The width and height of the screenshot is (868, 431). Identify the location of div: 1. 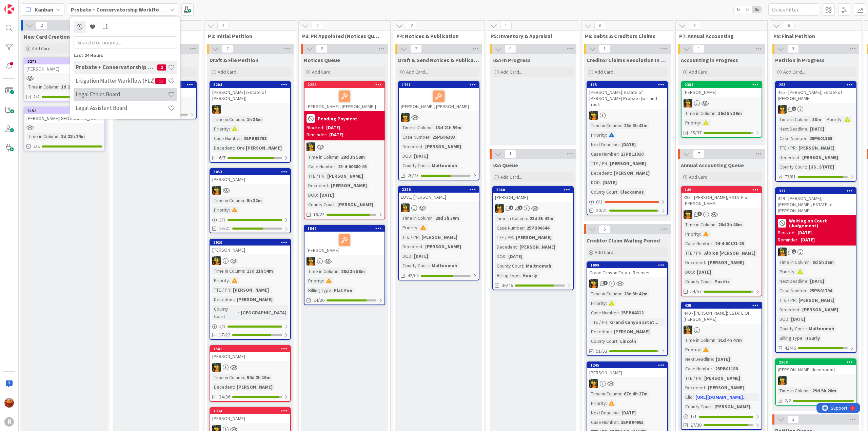
(36, 6).